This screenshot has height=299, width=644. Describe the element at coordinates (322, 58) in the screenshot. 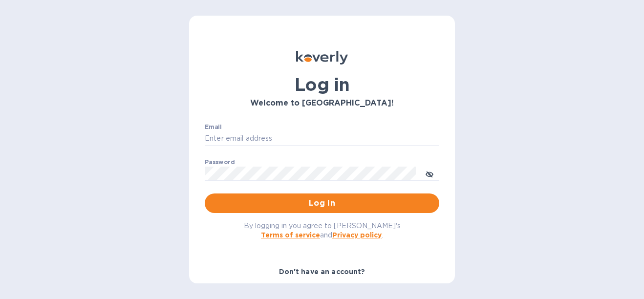

I see `img: Koverly` at that location.